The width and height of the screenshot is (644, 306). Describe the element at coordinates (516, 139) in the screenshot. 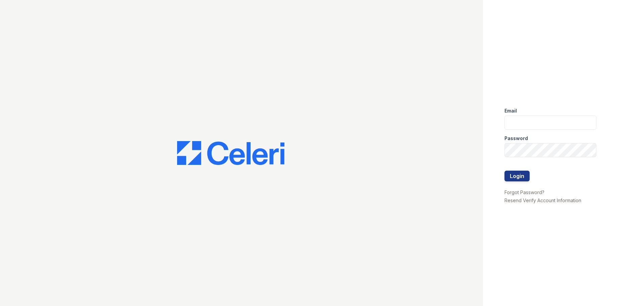

I see `label: Password` at that location.